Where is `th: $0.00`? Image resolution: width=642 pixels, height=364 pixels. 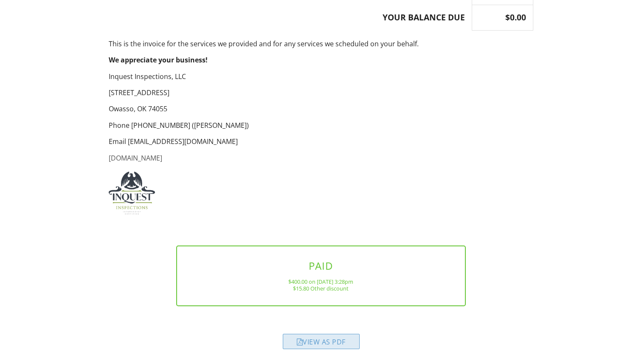 th: $0.00 is located at coordinates (503, 17).